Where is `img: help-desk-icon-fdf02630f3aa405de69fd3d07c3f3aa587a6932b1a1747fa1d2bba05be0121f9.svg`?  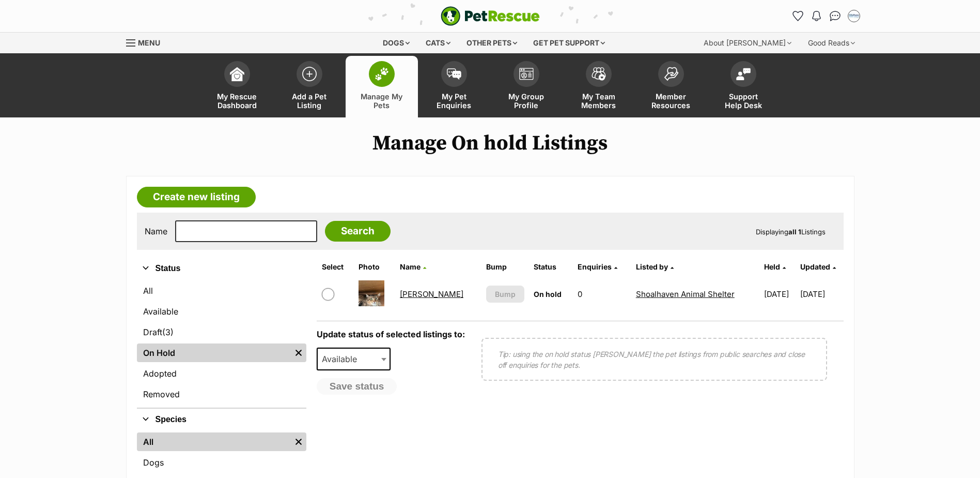 img: help-desk-icon-fdf02630f3aa405de69fd3d07c3f3aa587a6932b1a1747fa1d2bba05be0121f9.svg is located at coordinates (743, 74).